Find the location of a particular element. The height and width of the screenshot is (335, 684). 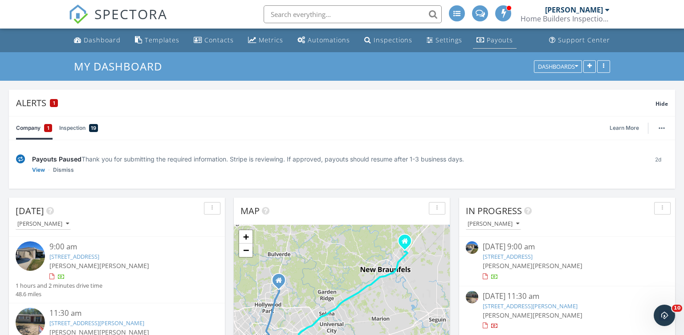

div: Contacts is located at coordinates (219, 40).